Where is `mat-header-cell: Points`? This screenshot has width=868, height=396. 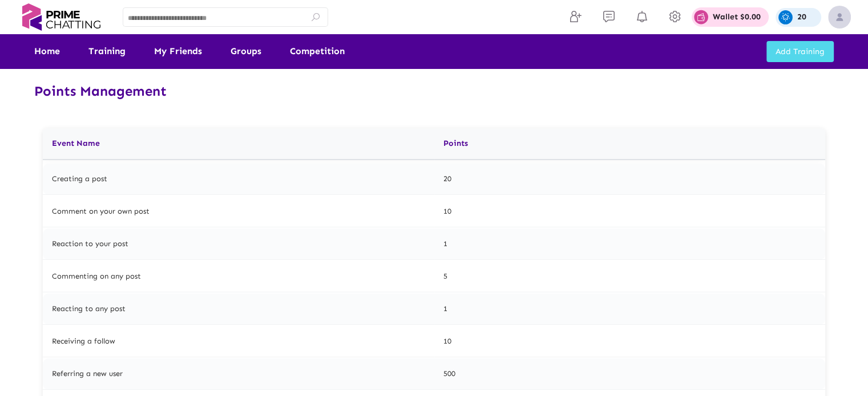 mat-header-cell: Points is located at coordinates (630, 144).